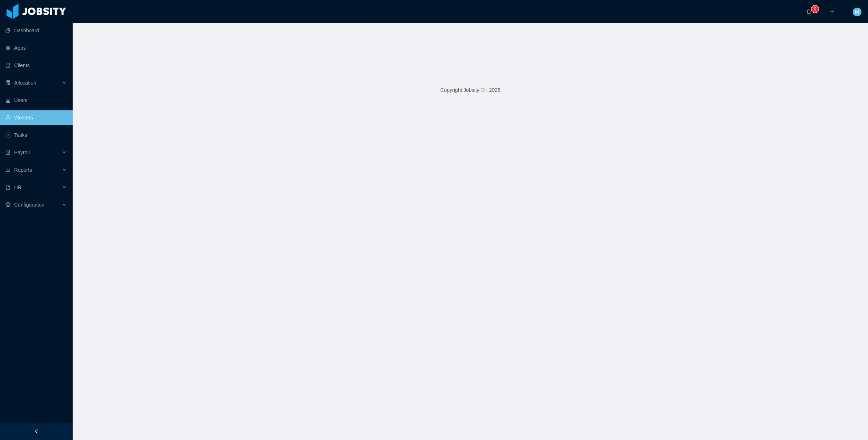 The image size is (868, 440). Describe the element at coordinates (36, 100) in the screenshot. I see `a: icon: robotUsers` at that location.